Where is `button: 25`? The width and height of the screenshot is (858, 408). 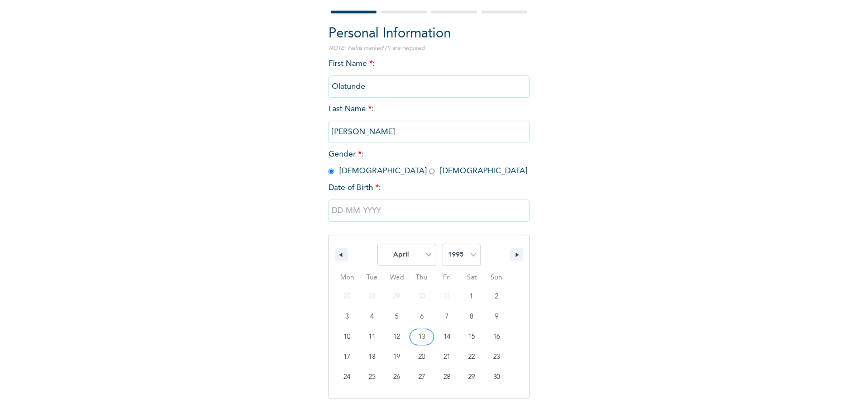 button: 25 is located at coordinates (372, 377).